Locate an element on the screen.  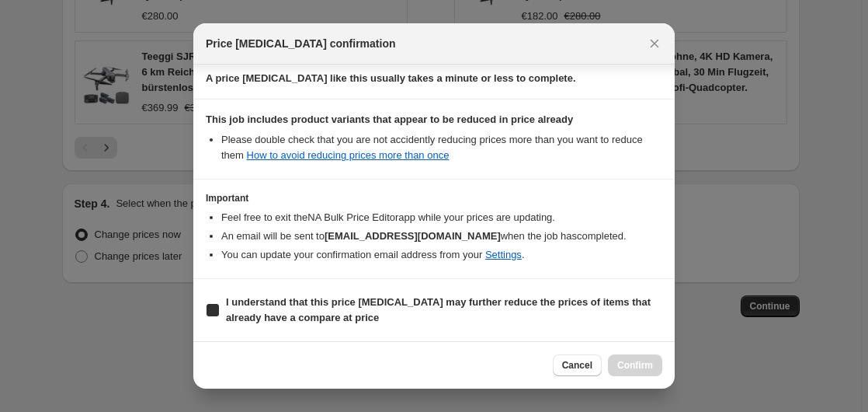
a: How to avoid reducing prices more than once is located at coordinates (348, 155).